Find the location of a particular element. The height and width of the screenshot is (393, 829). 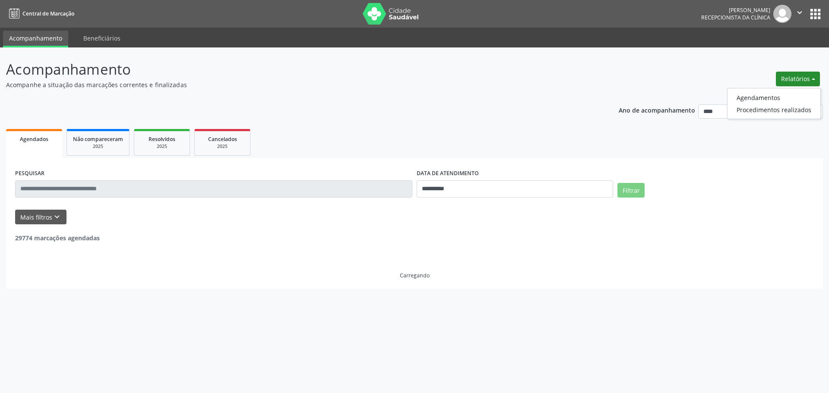

span: Cancelados is located at coordinates (222, 139).